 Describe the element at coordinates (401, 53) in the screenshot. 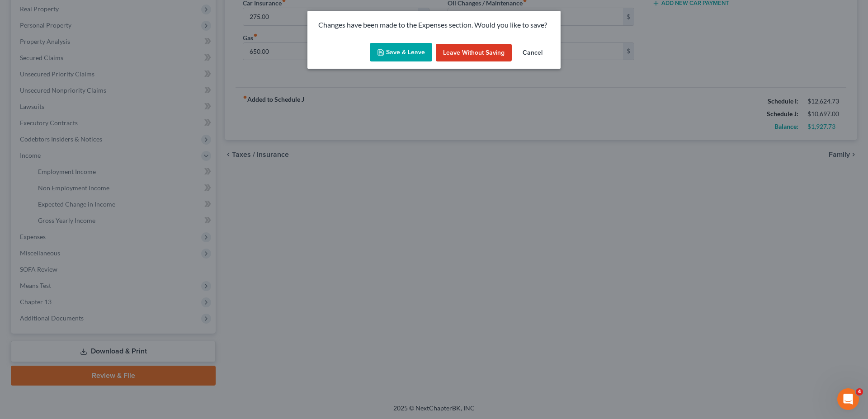

I see `button: Save & Leave` at that location.